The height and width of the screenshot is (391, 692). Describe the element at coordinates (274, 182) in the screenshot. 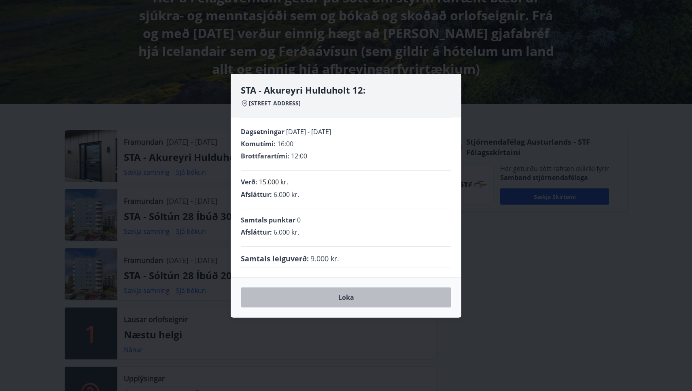

I see `p: 15.000 kr.` at that location.